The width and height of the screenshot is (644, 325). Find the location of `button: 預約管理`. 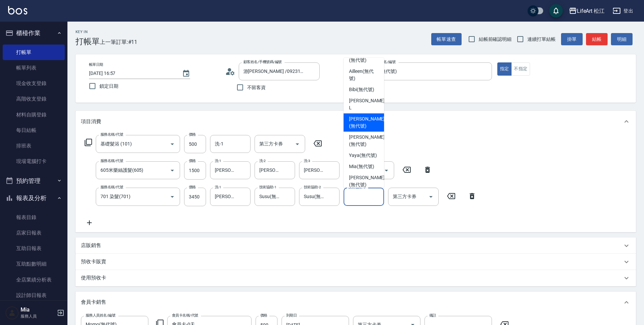

button: 預約管理 is located at coordinates (34, 181).